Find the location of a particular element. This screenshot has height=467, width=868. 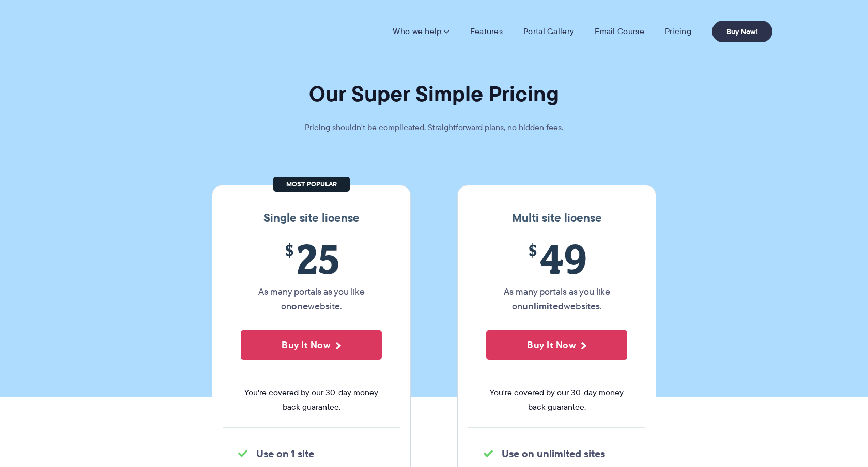

strong: unlimited is located at coordinates (543, 306).